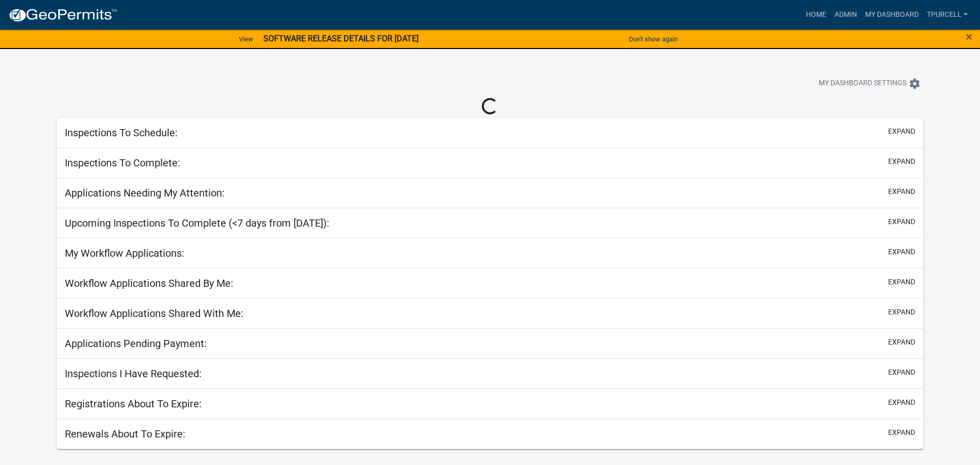 This screenshot has height=465, width=980. I want to click on i: settings, so click(914, 84).